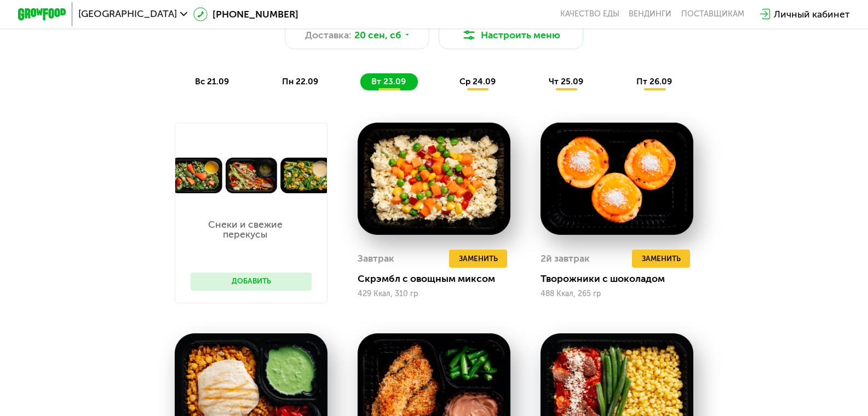 The image size is (868, 416). Describe the element at coordinates (565, 259) in the screenshot. I see `div: 2й завтрак` at that location.